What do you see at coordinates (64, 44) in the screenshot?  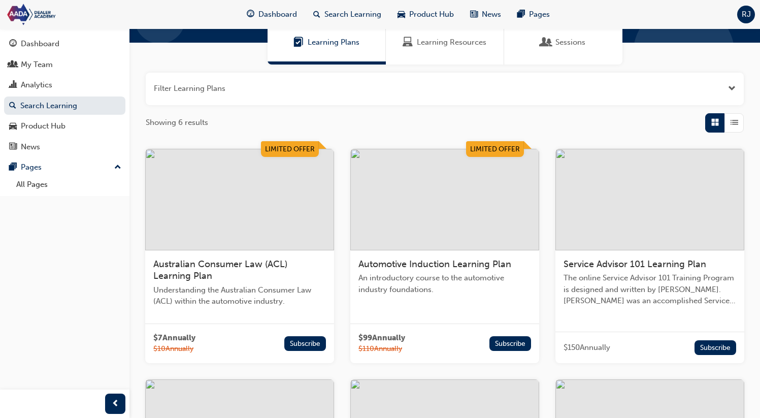 I see `a: Dashboard` at bounding box center [64, 44].